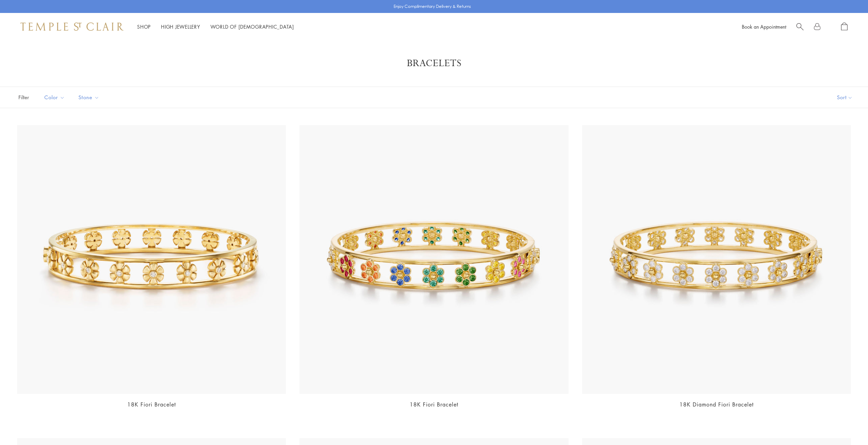  I want to click on a: 18K Diamond Fiori Bracelet, so click(716, 404).